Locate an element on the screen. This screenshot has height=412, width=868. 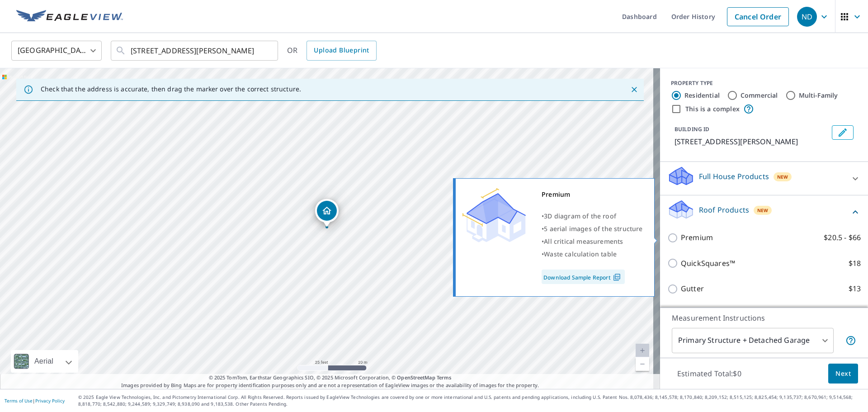
input: Search by address or latitude-longitude is located at coordinates (195, 50).